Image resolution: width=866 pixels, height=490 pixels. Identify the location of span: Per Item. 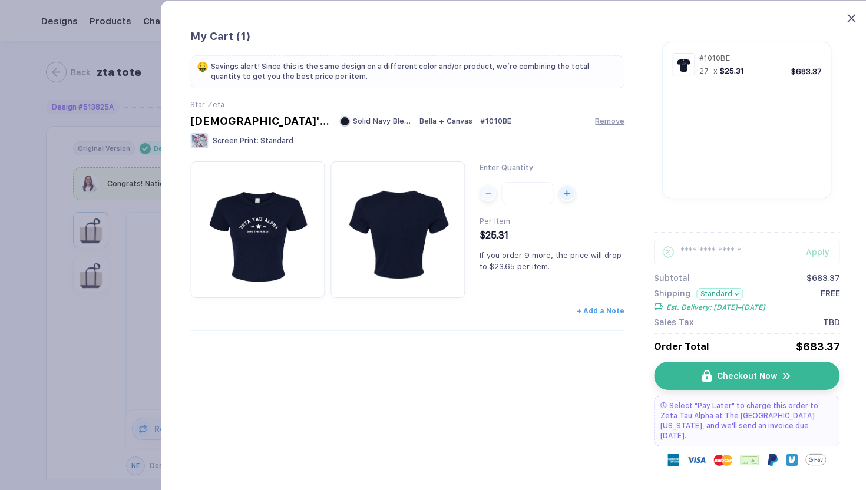
(495, 221).